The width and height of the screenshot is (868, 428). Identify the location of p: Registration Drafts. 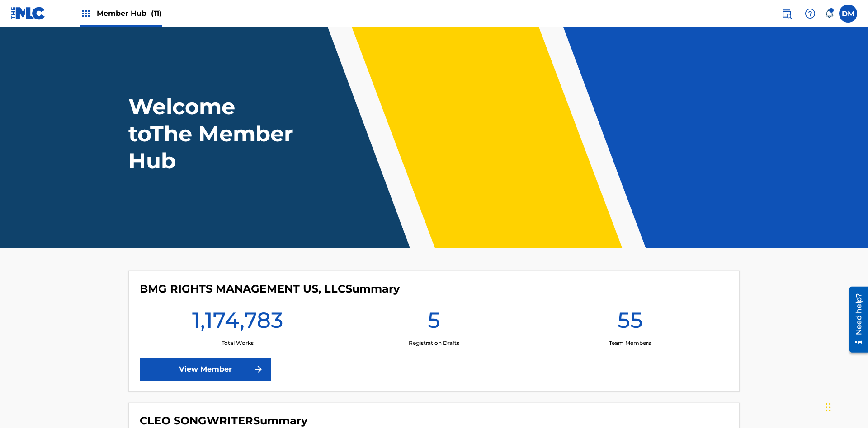
(434, 343).